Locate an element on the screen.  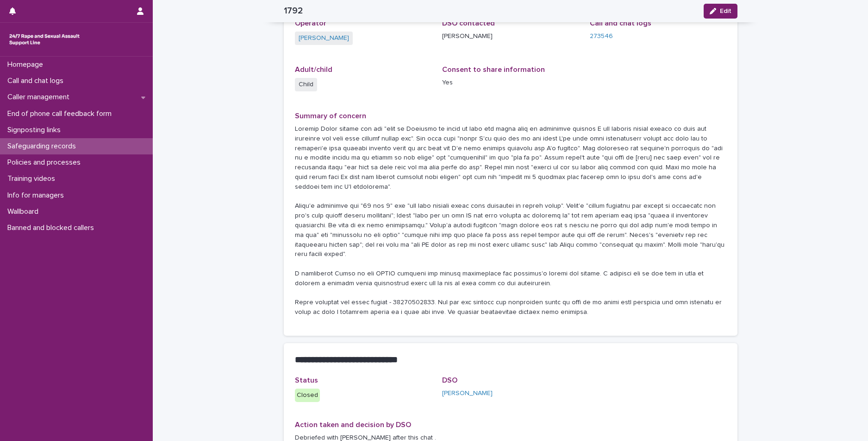
span: Summary of concern is located at coordinates (330, 116).